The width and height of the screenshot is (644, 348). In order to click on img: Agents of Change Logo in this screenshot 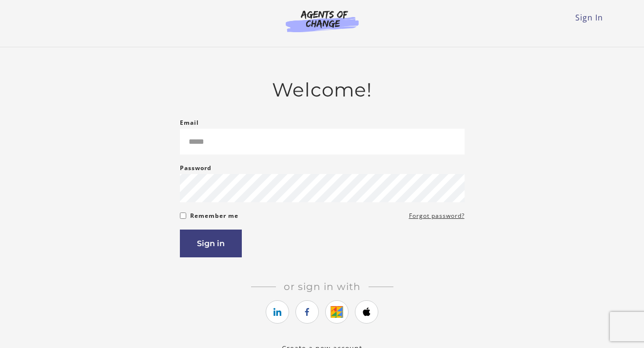, I will do `click(322, 21)`.